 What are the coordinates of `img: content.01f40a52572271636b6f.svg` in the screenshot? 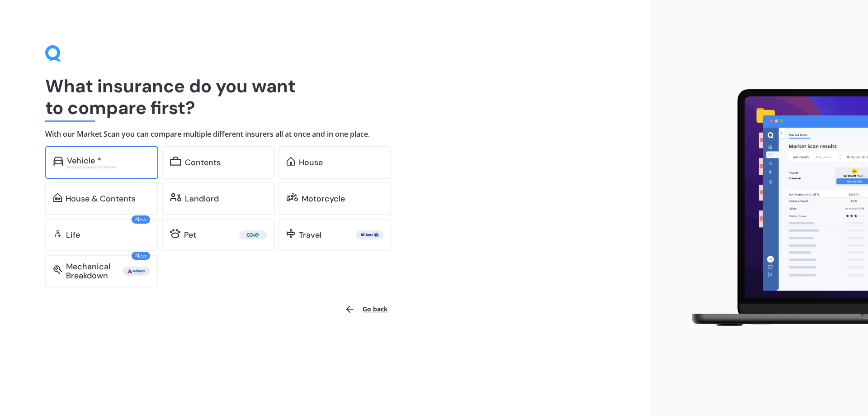 It's located at (175, 161).